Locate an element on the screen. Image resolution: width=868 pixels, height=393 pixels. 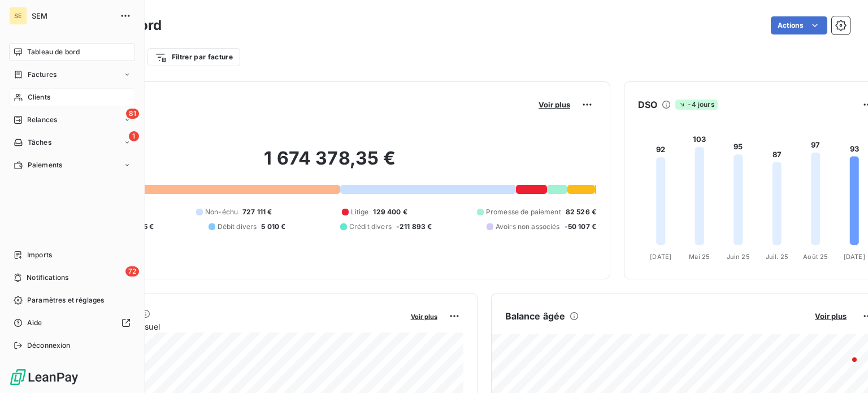
h6: Balance âgée is located at coordinates (535, 316).